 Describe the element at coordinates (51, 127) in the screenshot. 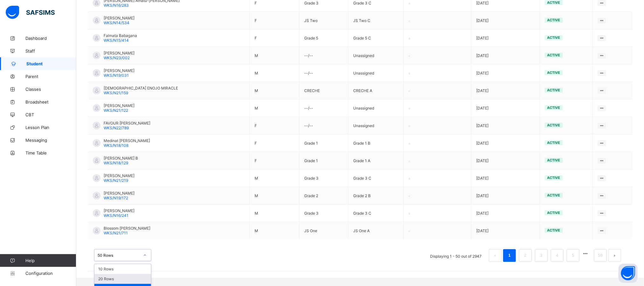

I see `span: Lesson Plan` at that location.